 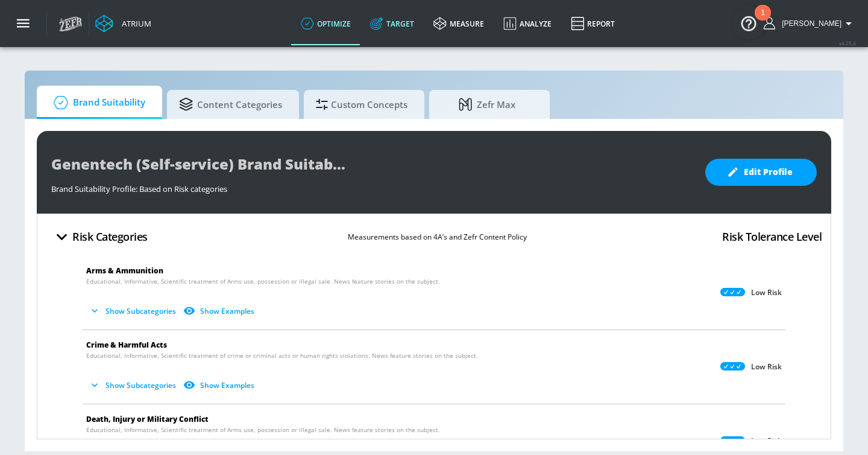 What do you see at coordinates (761, 172) in the screenshot?
I see `span: Edit Profile` at bounding box center [761, 172].